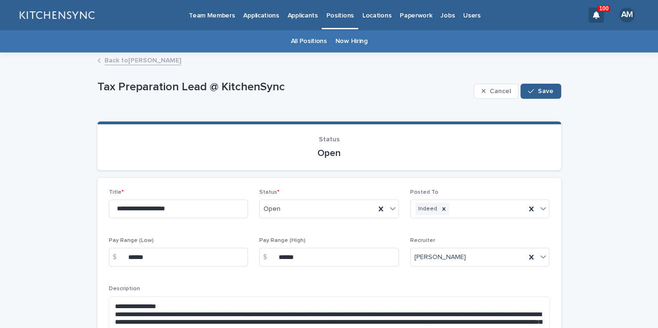  Describe the element at coordinates (282, 241) in the screenshot. I see `span: Pay Range (High)` at that location.